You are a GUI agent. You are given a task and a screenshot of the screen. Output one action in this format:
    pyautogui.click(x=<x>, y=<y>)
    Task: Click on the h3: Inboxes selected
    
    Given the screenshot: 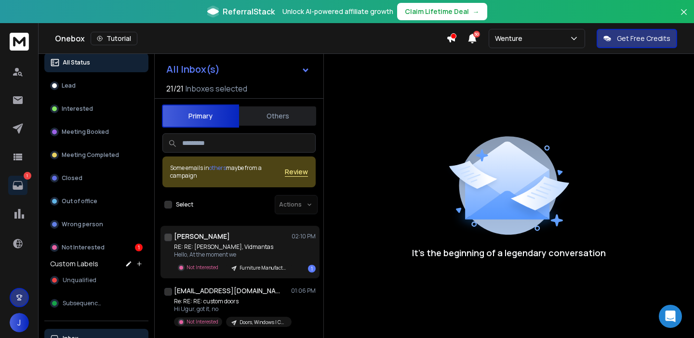 What is the action you would take?
    pyautogui.click(x=216, y=89)
    